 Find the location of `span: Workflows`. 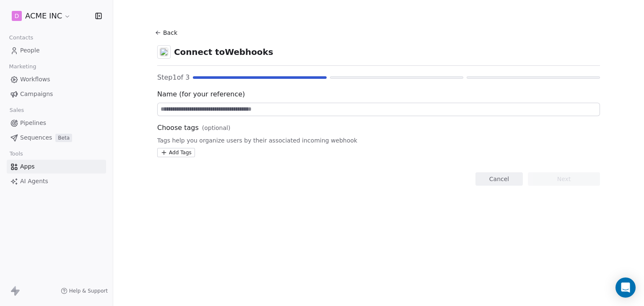

span: Workflows is located at coordinates (35, 79).